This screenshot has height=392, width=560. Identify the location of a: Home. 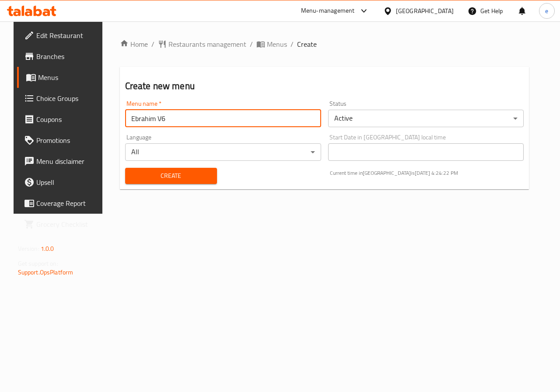
(134, 44).